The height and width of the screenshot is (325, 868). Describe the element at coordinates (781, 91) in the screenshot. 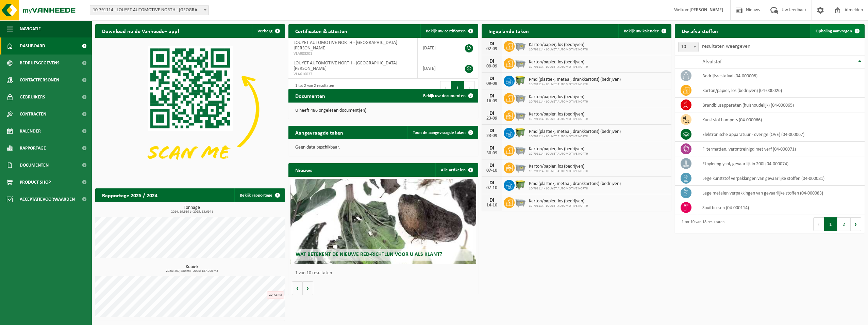

I see `td: karton/papier, los (bedrijven) (04-000026)` at that location.